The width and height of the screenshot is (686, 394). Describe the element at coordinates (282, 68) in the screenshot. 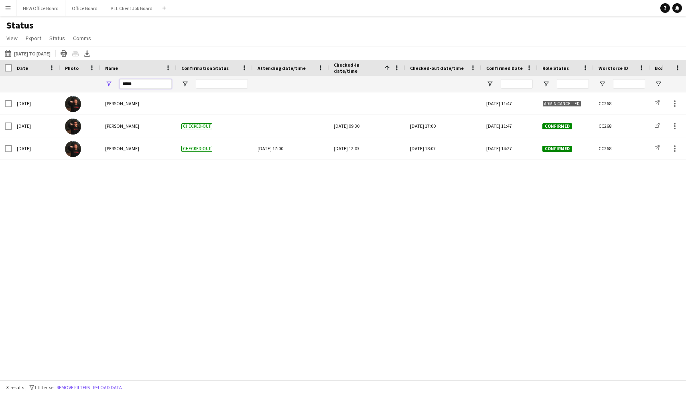

I see `span: Attending date/time` at that location.